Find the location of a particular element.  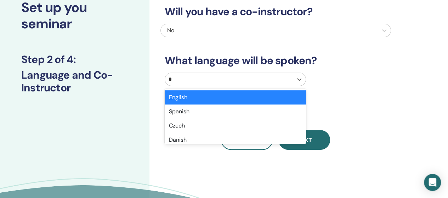

div: Czech is located at coordinates (235, 126).